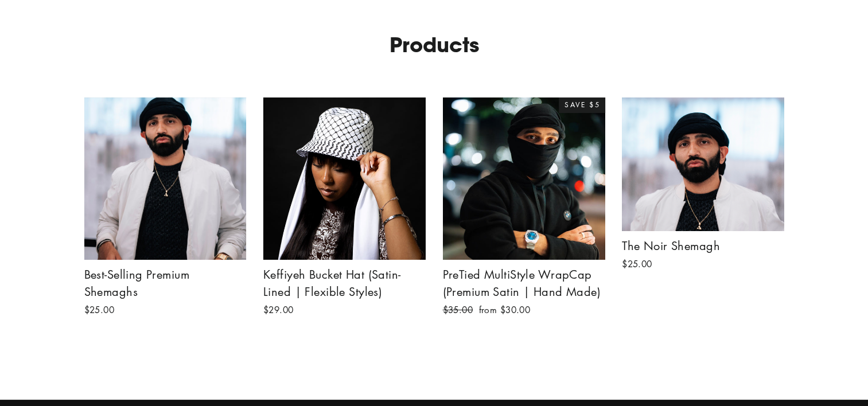 This screenshot has height=406, width=868. I want to click on span: $35.00, so click(458, 310).